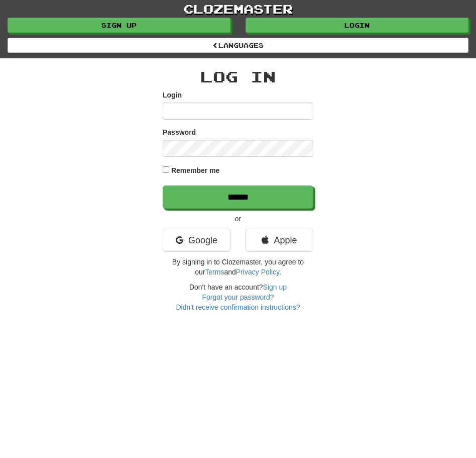 The image size is (476, 458). Describe the element at coordinates (172, 95) in the screenshot. I see `label: Login` at that location.